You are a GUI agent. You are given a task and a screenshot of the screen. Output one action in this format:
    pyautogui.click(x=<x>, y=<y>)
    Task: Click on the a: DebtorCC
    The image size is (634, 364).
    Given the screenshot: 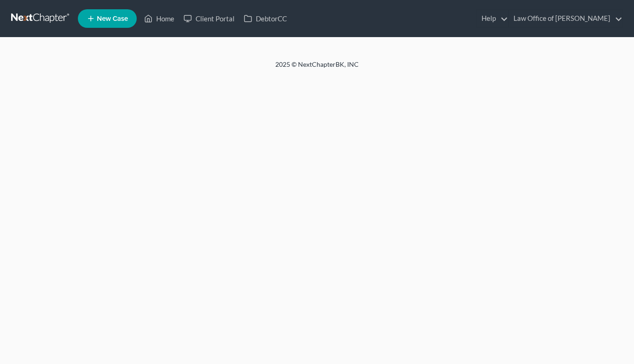 What is the action you would take?
    pyautogui.click(x=265, y=18)
    